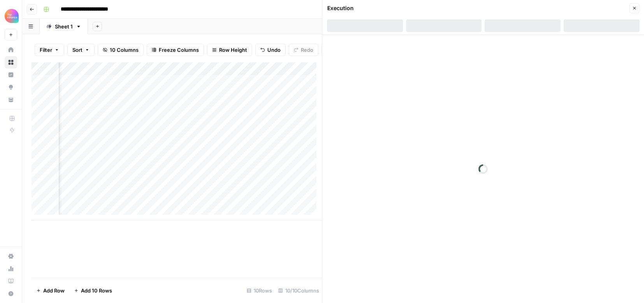 The height and width of the screenshot is (303, 644). I want to click on img: Alliance Logo, so click(12, 16).